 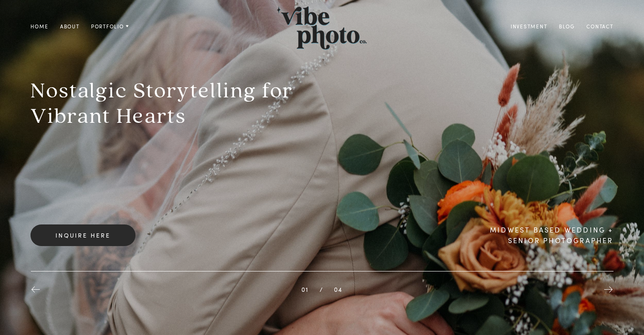 What do you see at coordinates (529, 26) in the screenshot?
I see `a: Investment` at bounding box center [529, 26].